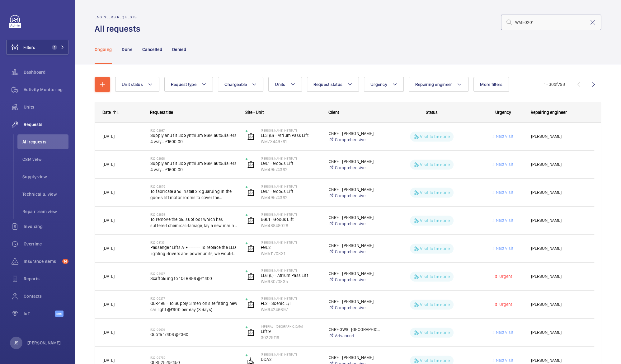 The image size is (621, 364). Describe the element at coordinates (55, 47) in the screenshot. I see `span: 1` at that location.